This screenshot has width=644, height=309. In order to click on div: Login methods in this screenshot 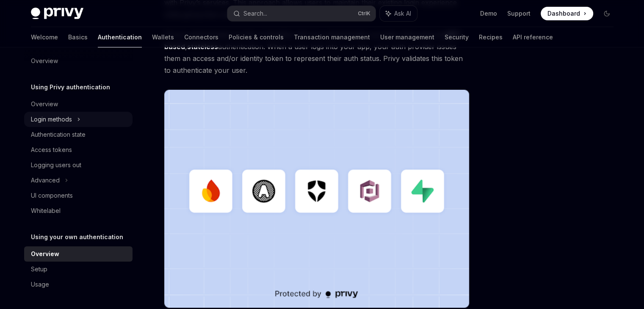, I will do `click(51, 120)`.